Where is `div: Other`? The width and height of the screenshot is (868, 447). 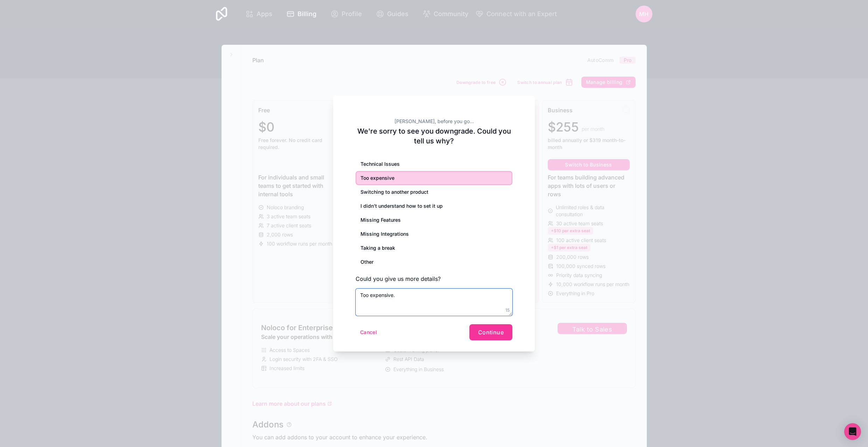
div: Other is located at coordinates (434, 262).